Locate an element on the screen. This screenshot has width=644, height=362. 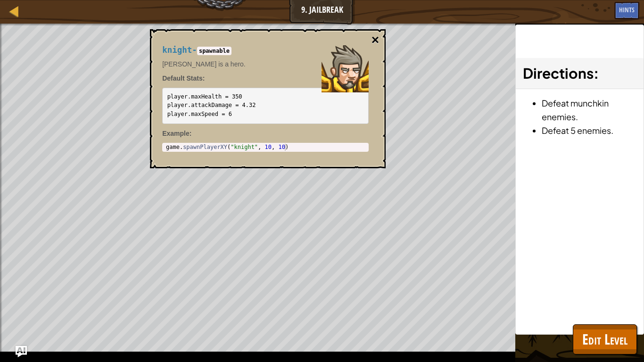
li: Defeat 5 enemies. is located at coordinates (589, 130).